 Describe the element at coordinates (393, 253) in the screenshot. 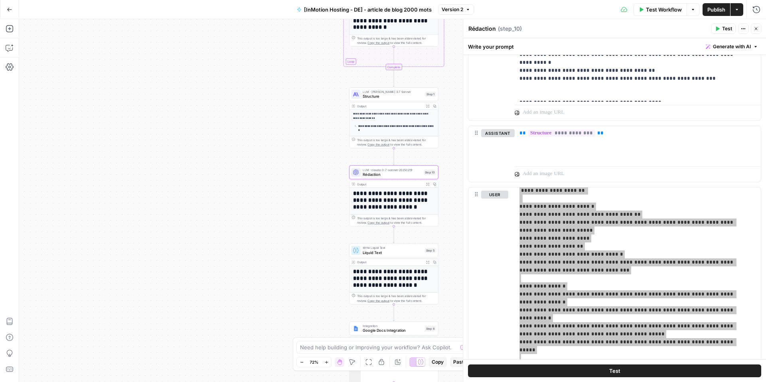

I see `span: Liquid Text` at that location.